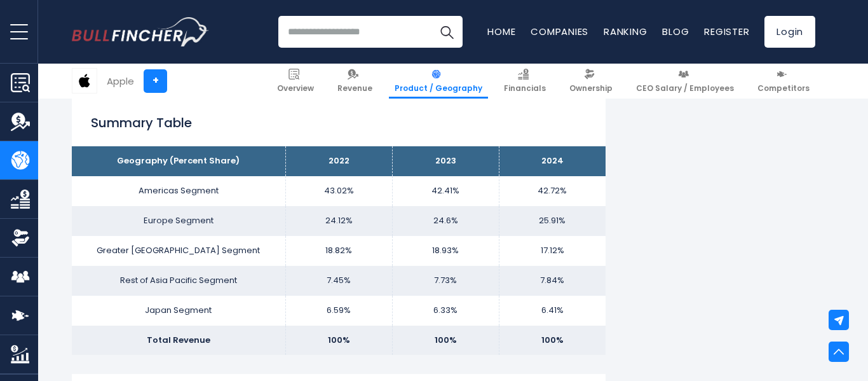 The height and width of the screenshot is (381, 868). Describe the element at coordinates (179, 191) in the screenshot. I see `td: Americas Segment` at that location.